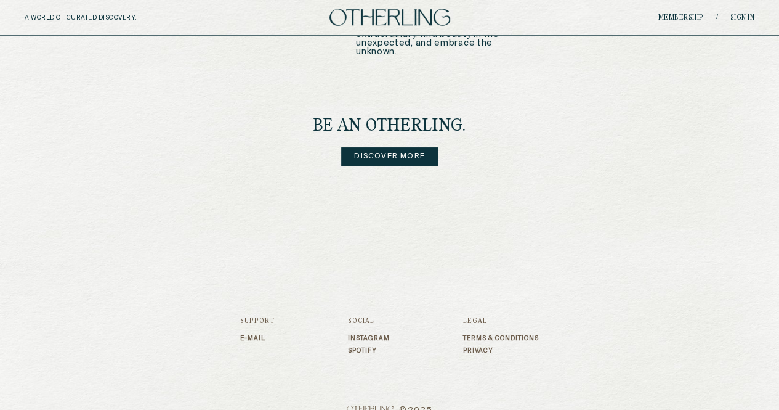  Describe the element at coordinates (257, 338) in the screenshot. I see `a: E-mail` at that location.